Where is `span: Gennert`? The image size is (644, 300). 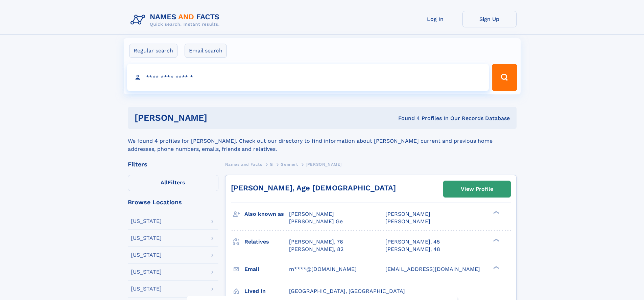
span: Gennert is located at coordinates (289, 165).